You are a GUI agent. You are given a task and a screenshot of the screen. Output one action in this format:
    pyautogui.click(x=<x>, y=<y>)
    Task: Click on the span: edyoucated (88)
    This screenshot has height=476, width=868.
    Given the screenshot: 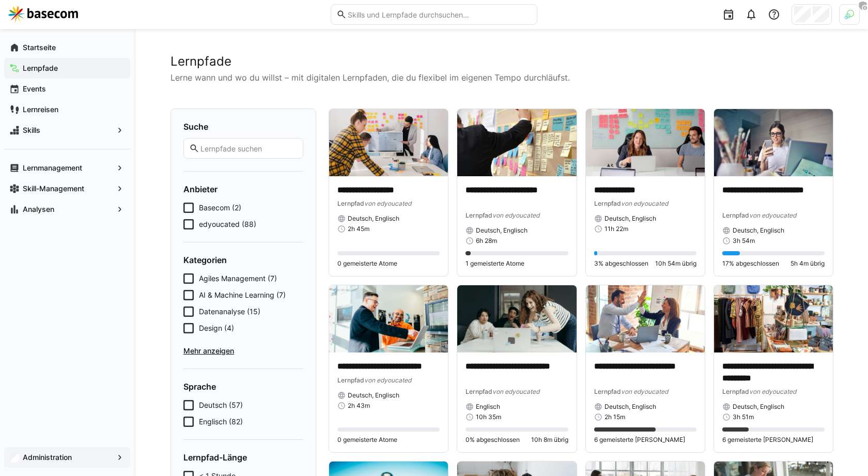 What is the action you would take?
    pyautogui.click(x=227, y=225)
    